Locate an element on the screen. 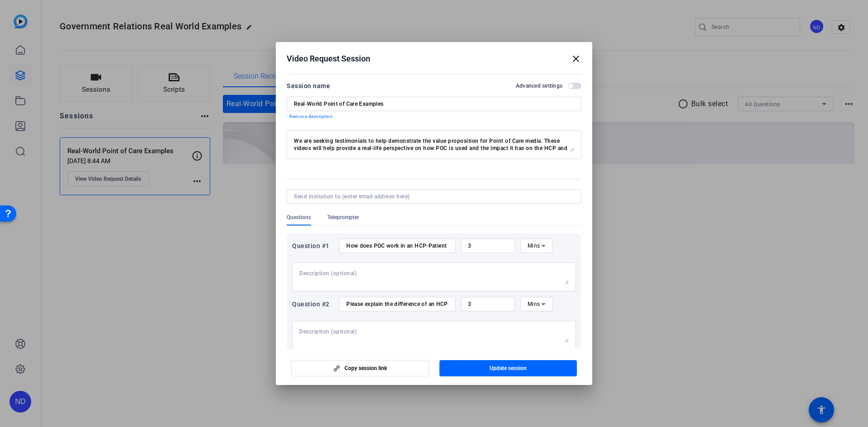 The height and width of the screenshot is (427, 868). div: Session name is located at coordinates (308, 86).